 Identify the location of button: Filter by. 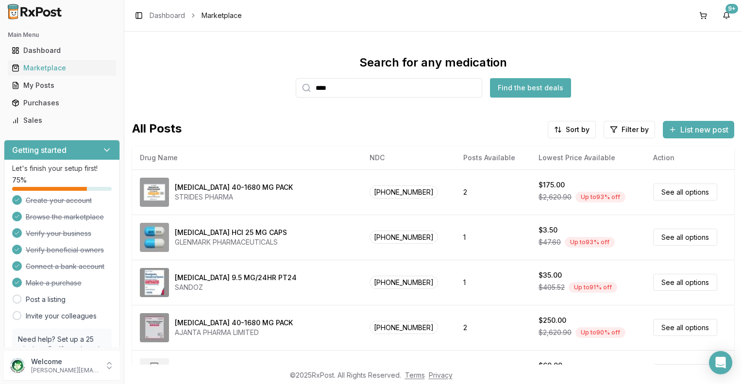
(630, 130).